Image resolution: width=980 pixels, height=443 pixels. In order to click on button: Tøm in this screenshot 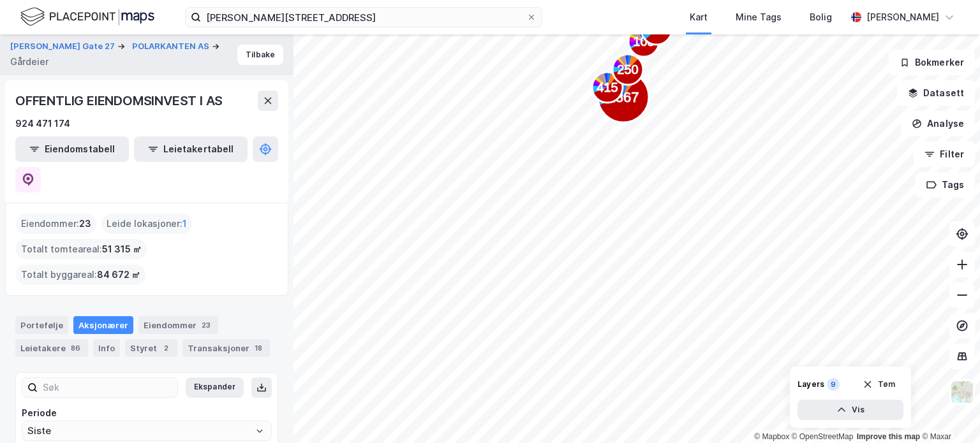, I will do `click(878, 384)`.